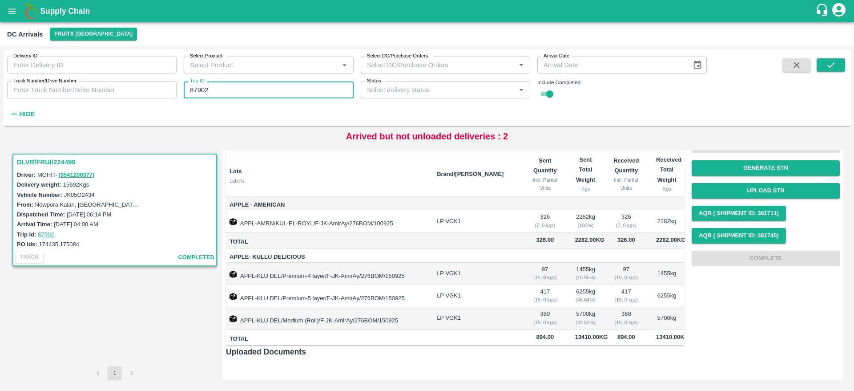 The height and width of the screenshot is (391, 854). I want to click on img: logo, so click(31, 11).